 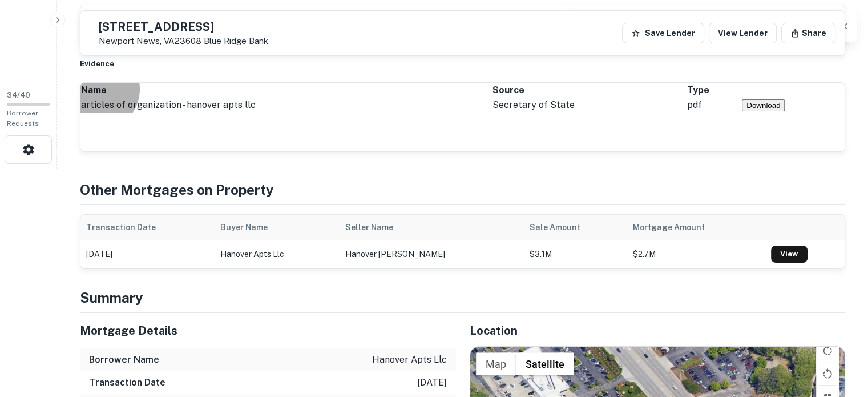 What do you see at coordinates (277, 228) in the screenshot?
I see `th: Buyer Name` at bounding box center [277, 228].